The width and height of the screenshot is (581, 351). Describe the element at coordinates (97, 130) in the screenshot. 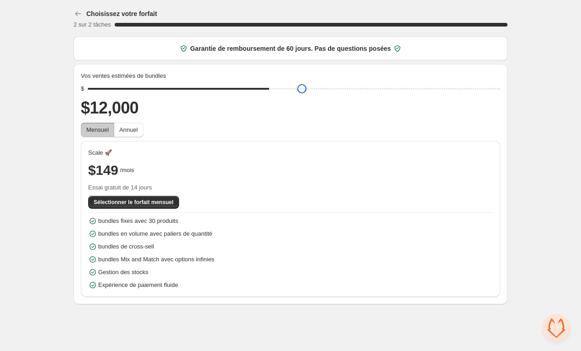

I see `button: Mensuel` at that location.